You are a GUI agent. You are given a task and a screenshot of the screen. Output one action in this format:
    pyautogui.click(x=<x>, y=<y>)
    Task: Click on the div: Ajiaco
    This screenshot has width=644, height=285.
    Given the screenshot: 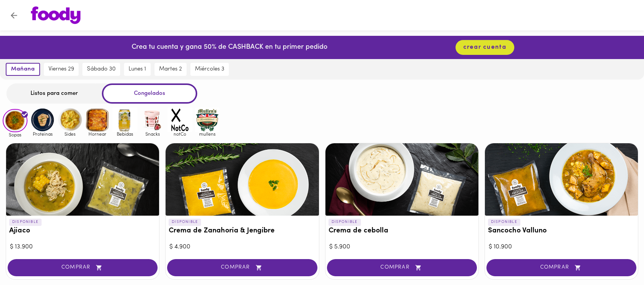 What is the action you would take?
    pyautogui.click(x=82, y=179)
    